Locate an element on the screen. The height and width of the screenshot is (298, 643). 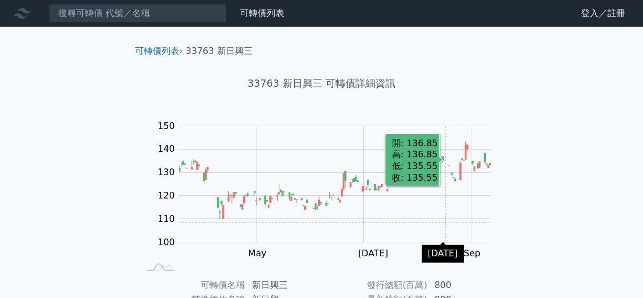
g: Chart is located at coordinates (329, 189).